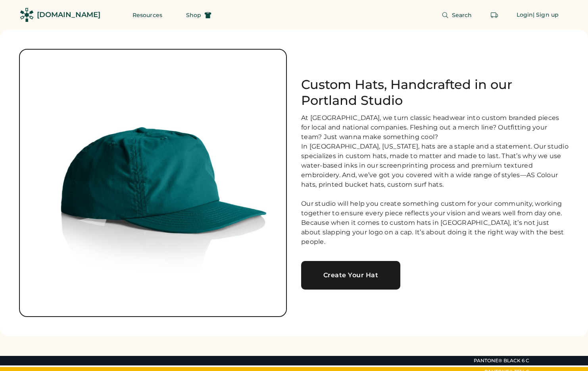  Describe the element at coordinates (435, 92) in the screenshot. I see `h1: Custom Hats, Handcrafted in our Portland Studio` at that location.